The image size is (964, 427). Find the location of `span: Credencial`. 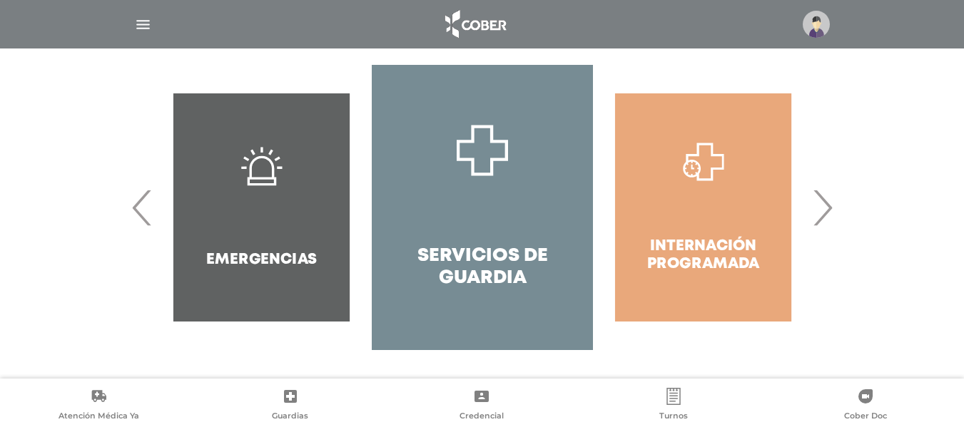

span: Credencial is located at coordinates (481, 417).